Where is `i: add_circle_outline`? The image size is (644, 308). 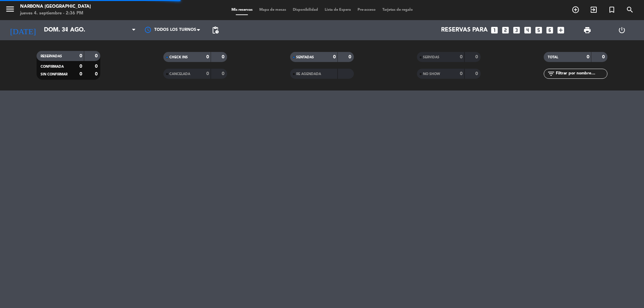
i: add_circle_outline is located at coordinates (576, 10).